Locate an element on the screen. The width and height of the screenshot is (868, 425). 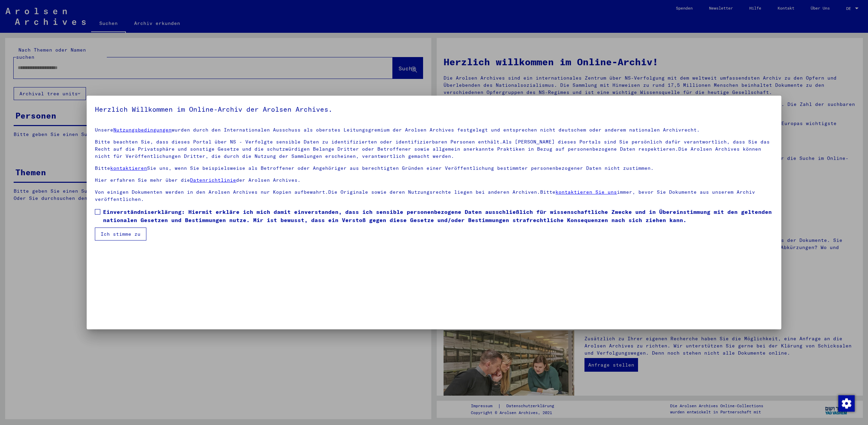
p: Bitte beachten Sie, dass dieses Portal über NS - Verfolgte sensible Daten zu identifizierten oder... is located at coordinates (434, 149).